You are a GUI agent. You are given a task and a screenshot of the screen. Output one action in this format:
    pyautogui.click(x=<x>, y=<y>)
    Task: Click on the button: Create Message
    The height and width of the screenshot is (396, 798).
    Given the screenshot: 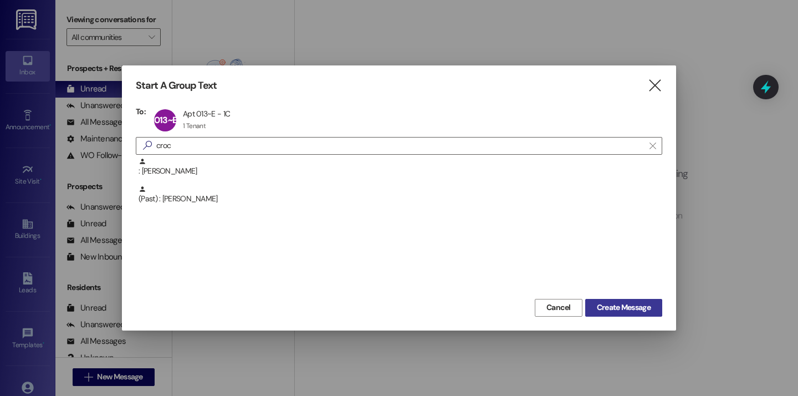 What is the action you would take?
    pyautogui.click(x=623, y=308)
    